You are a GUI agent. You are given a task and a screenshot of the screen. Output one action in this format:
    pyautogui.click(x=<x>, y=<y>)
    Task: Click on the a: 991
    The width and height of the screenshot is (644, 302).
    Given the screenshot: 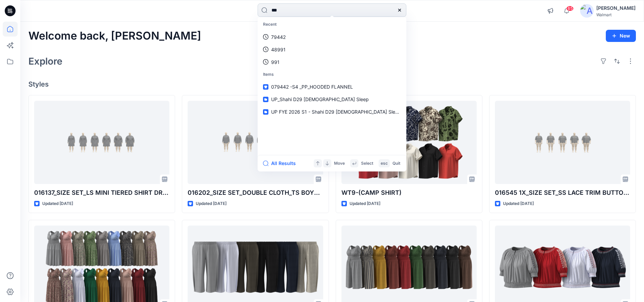 What is the action you would take?
    pyautogui.click(x=332, y=62)
    